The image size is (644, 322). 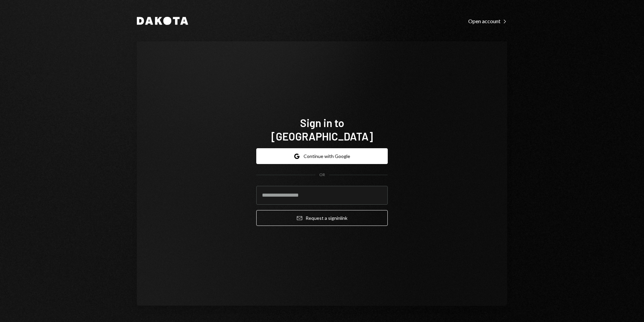 I want to click on a: Open account, so click(x=488, y=21).